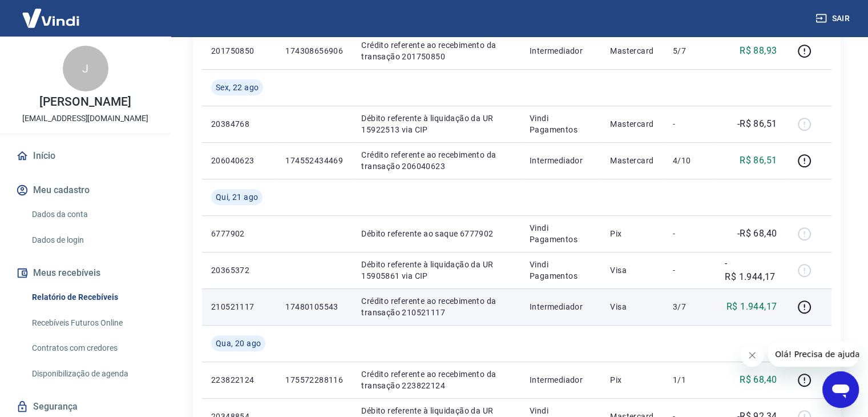  What do you see at coordinates (689, 379) in the screenshot?
I see `p: 1/1` at bounding box center [689, 379].